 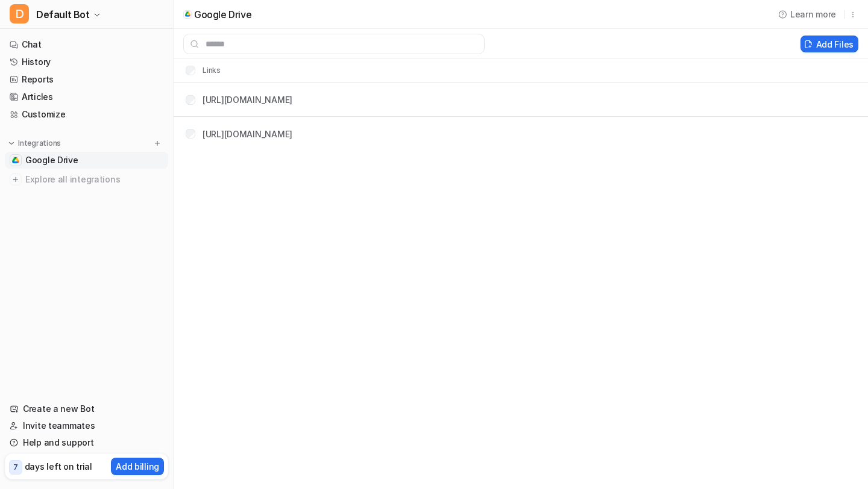 What do you see at coordinates (222, 14) in the screenshot?
I see `p: Google Drive` at bounding box center [222, 14].